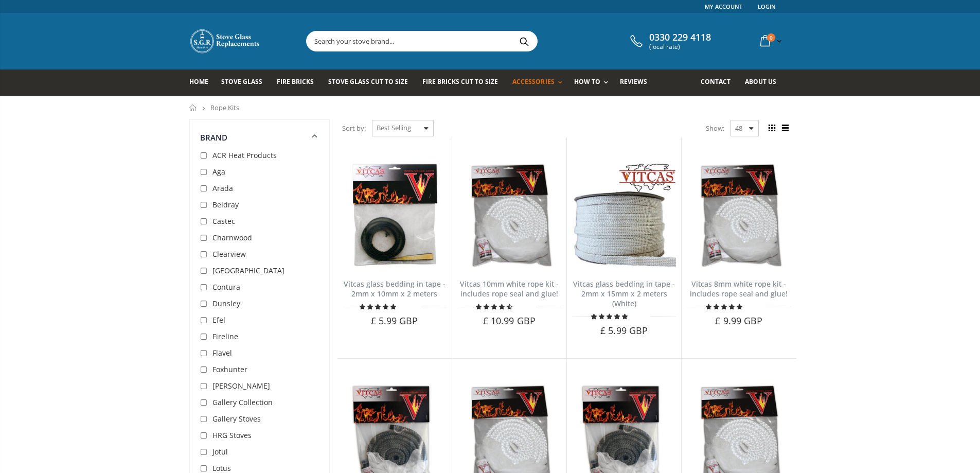 The height and width of the screenshot is (473, 980). I want to click on span: List view, so click(785, 128).